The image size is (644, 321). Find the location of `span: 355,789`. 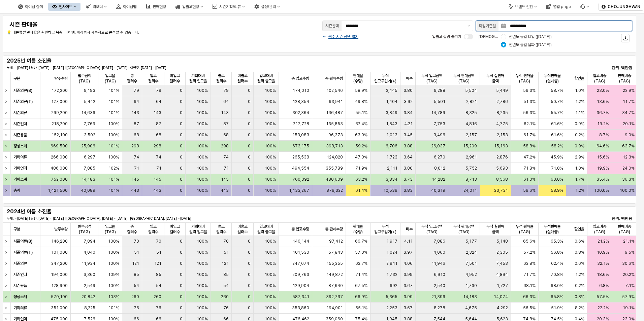

span: 355,789 is located at coordinates (334, 169).